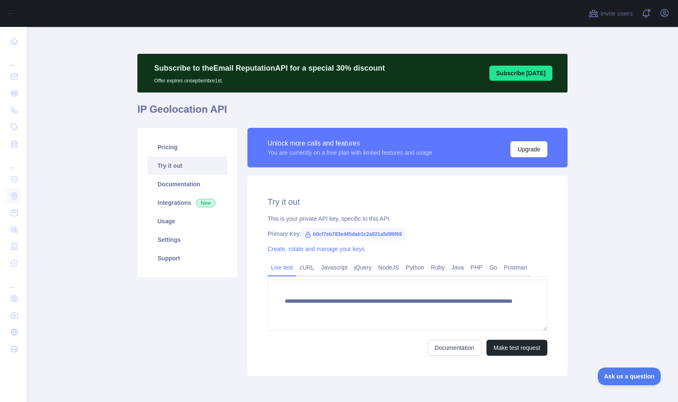 Image resolution: width=678 pixels, height=402 pixels. Describe the element at coordinates (187, 202) in the screenshot. I see `a: Integrations New` at that location.